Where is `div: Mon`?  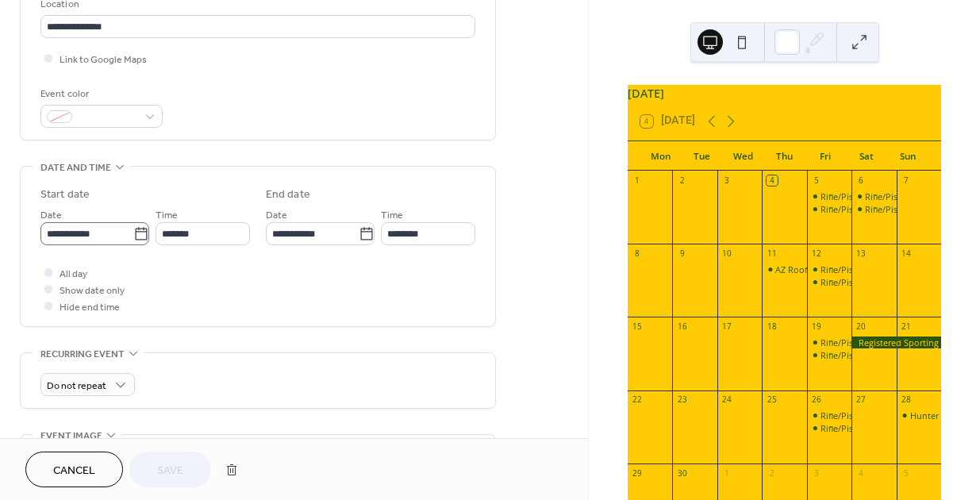 div: Mon is located at coordinates (661, 156).